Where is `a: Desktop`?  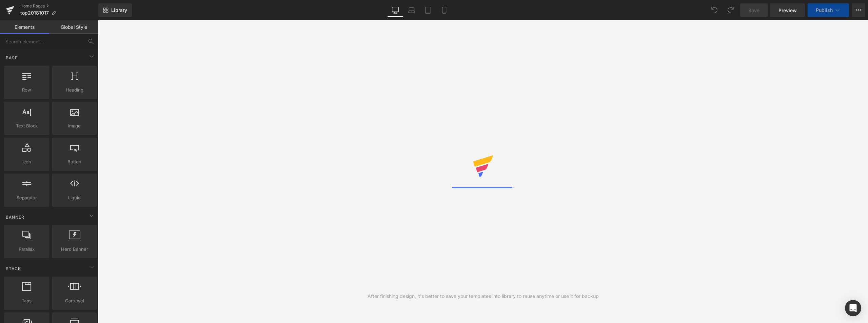 a: Desktop is located at coordinates (396, 10).